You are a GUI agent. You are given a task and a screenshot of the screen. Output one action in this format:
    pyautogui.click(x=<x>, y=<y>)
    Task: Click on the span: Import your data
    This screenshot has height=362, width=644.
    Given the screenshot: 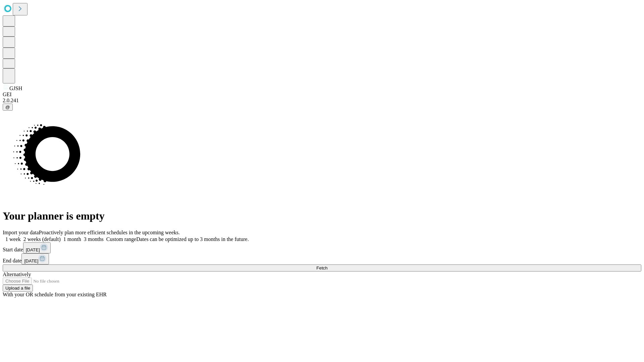 What is the action you would take?
    pyautogui.click(x=21, y=232)
    